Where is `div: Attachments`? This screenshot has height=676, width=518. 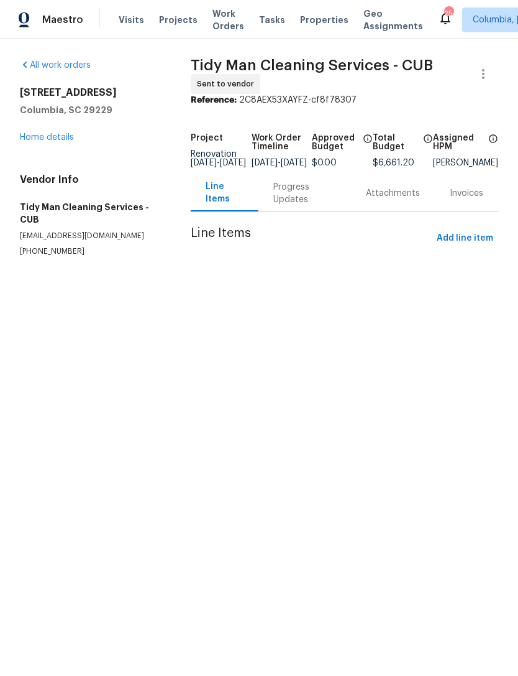 div: Attachments is located at coordinates (393, 193).